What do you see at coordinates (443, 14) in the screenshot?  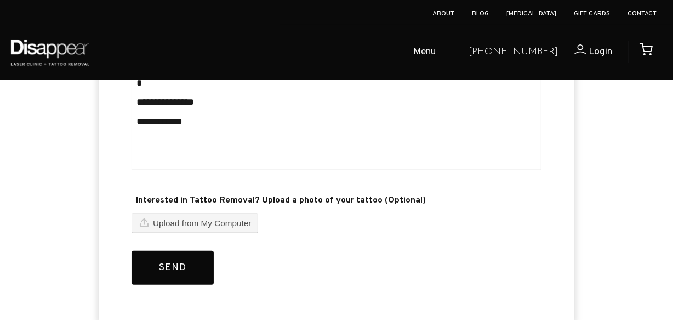 I see `a: About` at bounding box center [443, 14].